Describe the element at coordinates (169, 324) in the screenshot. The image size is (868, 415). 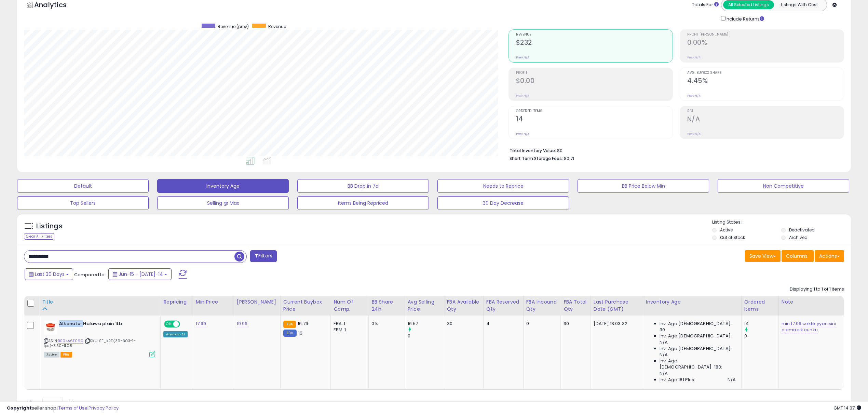
I see `span: ON` at that location.